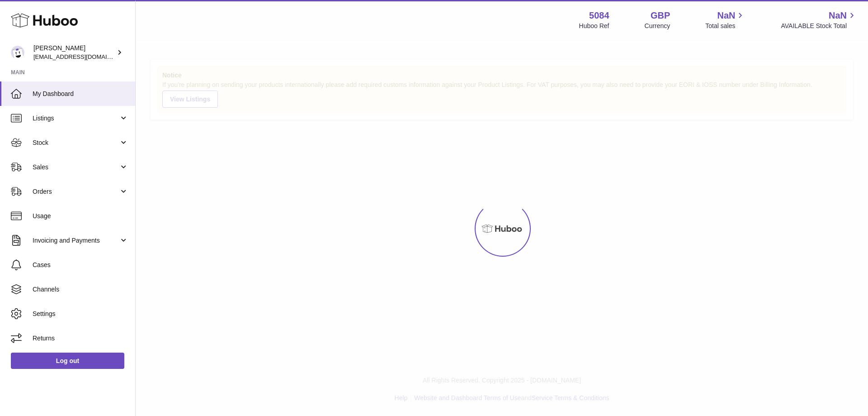  What do you see at coordinates (819, 26) in the screenshot?
I see `span: AVAILABLE Stock Total` at bounding box center [819, 26].